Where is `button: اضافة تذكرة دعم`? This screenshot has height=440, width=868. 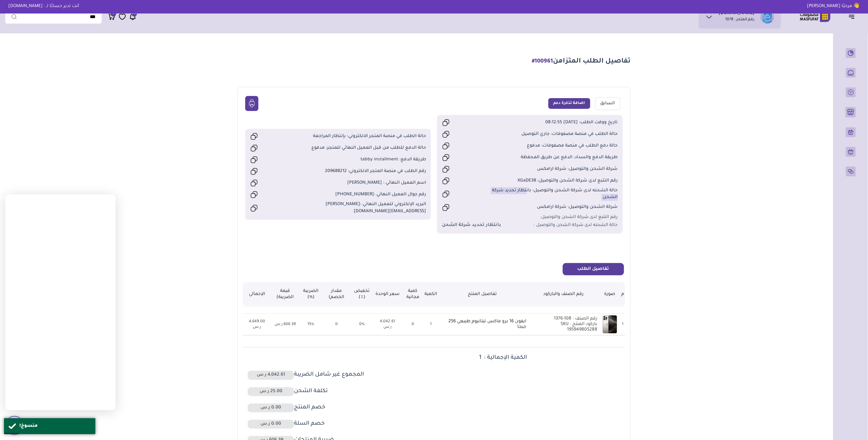
button: اضافة تذكرة دعم is located at coordinates (570, 103).